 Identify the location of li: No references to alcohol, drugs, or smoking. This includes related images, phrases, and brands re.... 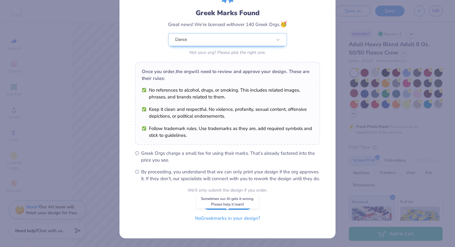
(228, 93).